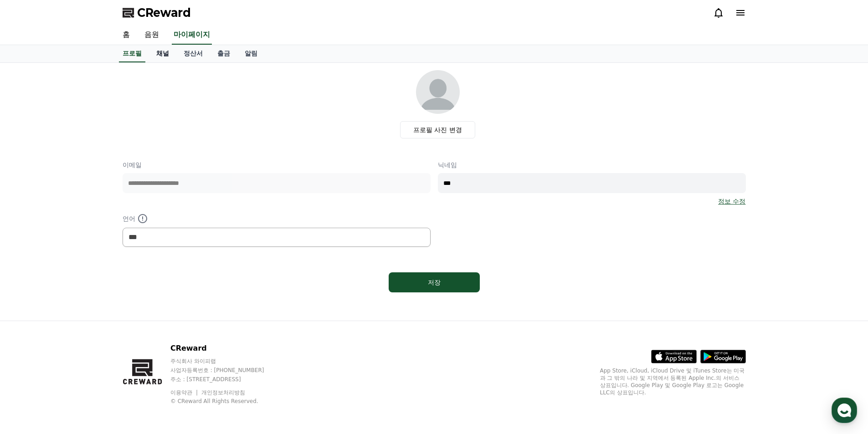 This screenshot has height=434, width=868. Describe the element at coordinates (434, 282) in the screenshot. I see `button: 저장` at that location.